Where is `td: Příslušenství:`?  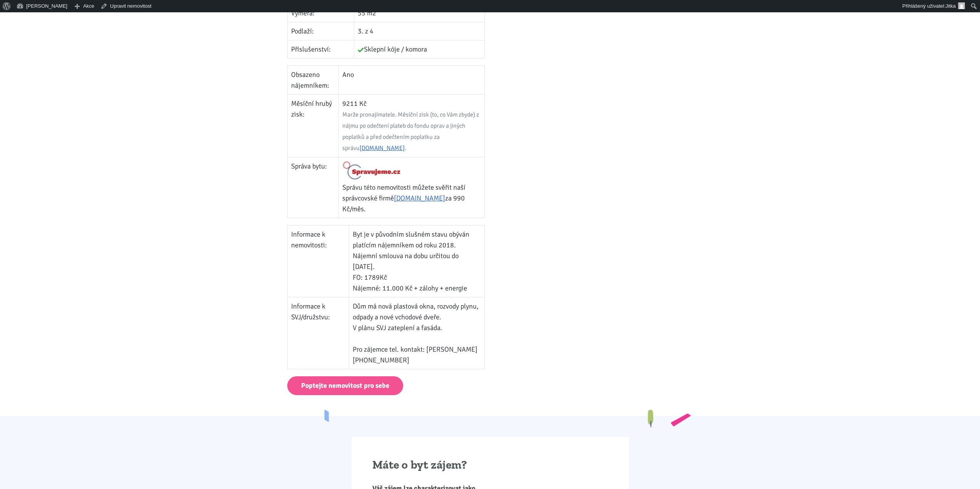
td: Příslušenství: is located at coordinates (321, 49).